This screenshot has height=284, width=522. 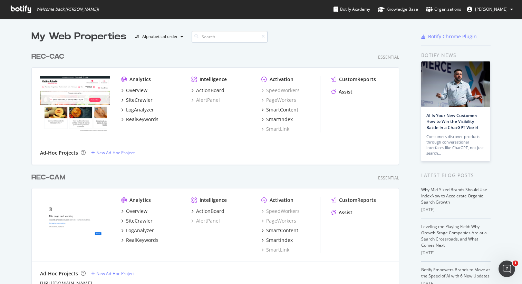 What do you see at coordinates (49, 57) in the screenshot?
I see `a: REC-CAC` at bounding box center [49, 57].